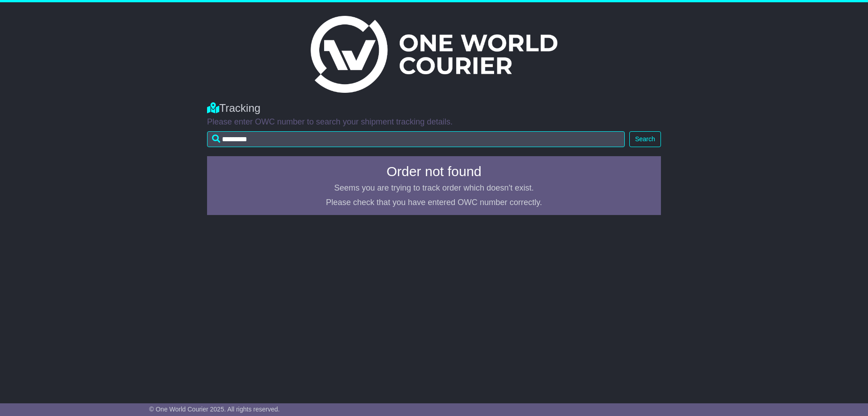  What do you see at coordinates (434, 171) in the screenshot?
I see `h4: Order not found` at bounding box center [434, 171].